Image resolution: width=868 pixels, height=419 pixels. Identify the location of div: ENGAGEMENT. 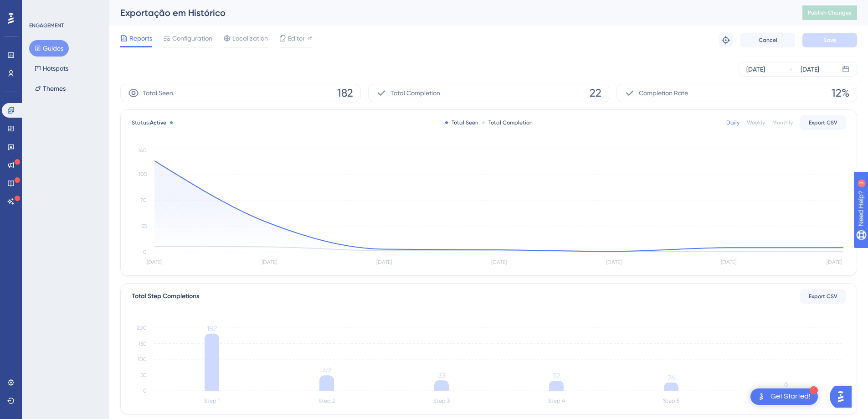
(46, 26).